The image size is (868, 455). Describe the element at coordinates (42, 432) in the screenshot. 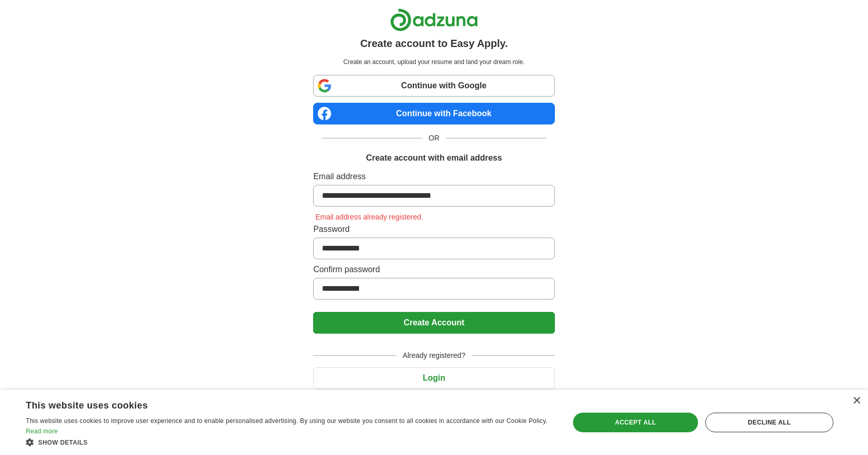

I see `a: Read more, opens a new window` at that location.